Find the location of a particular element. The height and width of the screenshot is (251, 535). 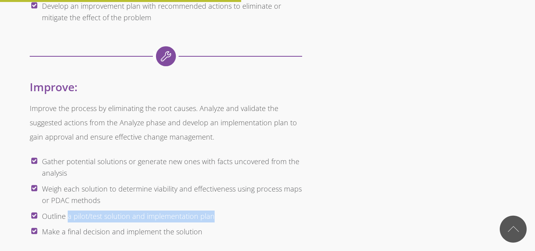

li: Make a final decision and implement the solution is located at coordinates (172, 232).